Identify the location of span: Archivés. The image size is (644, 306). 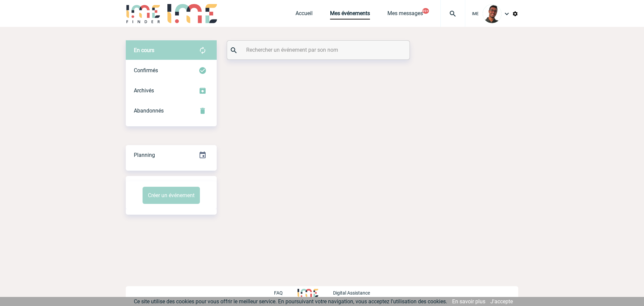
(144, 90).